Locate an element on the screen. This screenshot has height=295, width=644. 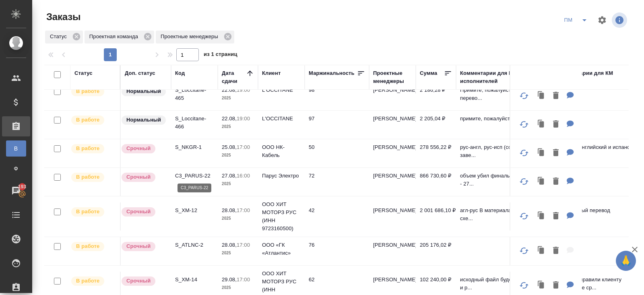
button: Для ПМ: рус-англ, рус-исп (соотв папкам) заверение печатью компании ВАЖНО: ориентир на глоссарий ... is located at coordinates (570, 153).